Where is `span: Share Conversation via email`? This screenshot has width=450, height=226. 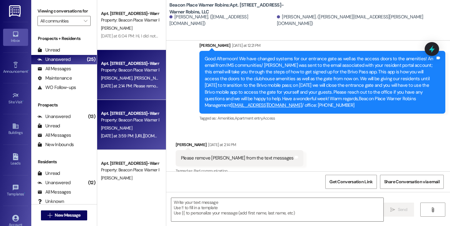
span: Share Conversation via email is located at coordinates (412, 182).